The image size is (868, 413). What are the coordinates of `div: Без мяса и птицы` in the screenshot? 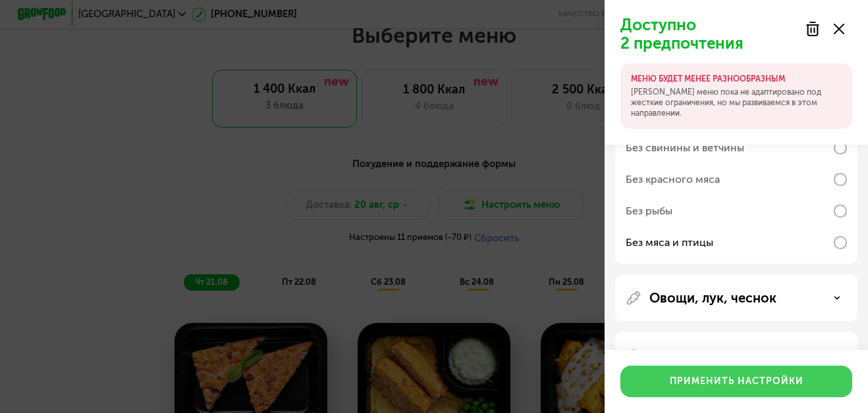 It's located at (669, 242).